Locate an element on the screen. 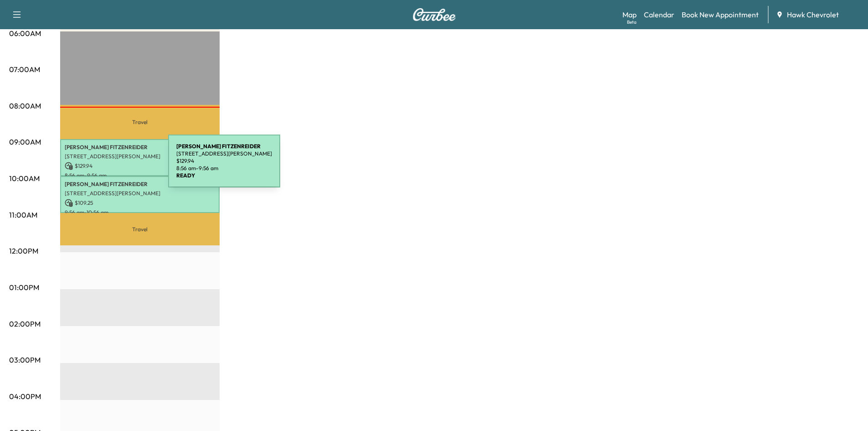  p: 03:00PM is located at coordinates (25, 360).